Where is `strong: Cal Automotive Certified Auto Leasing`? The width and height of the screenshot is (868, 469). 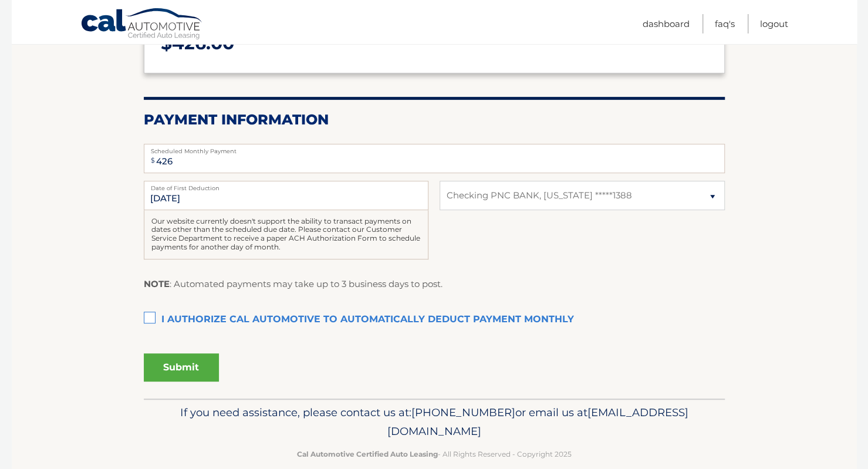 strong: Cal Automotive Certified Auto Leasing is located at coordinates (368, 453).